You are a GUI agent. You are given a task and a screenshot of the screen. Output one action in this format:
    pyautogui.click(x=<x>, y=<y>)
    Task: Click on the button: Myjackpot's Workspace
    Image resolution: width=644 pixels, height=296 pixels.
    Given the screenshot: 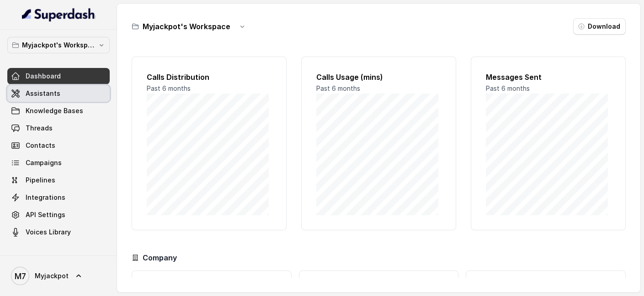 What is the action you would take?
    pyautogui.click(x=59, y=45)
    